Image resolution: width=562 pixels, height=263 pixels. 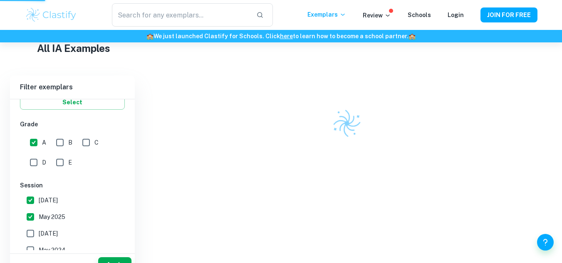 I want to click on a: JOIN FOR FREE, so click(x=509, y=15).